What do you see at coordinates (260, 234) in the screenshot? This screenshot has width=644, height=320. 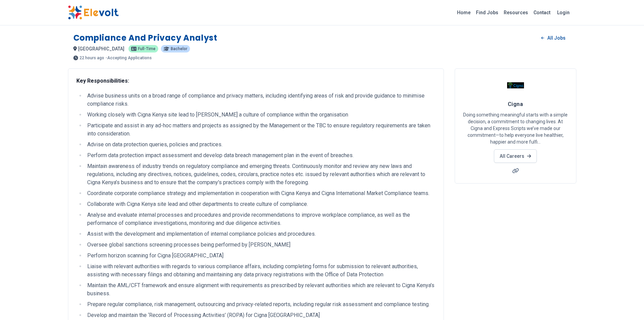 I see `li: Assist with the development and implementation of internal compliance policies and procedures.` at bounding box center [260, 234].